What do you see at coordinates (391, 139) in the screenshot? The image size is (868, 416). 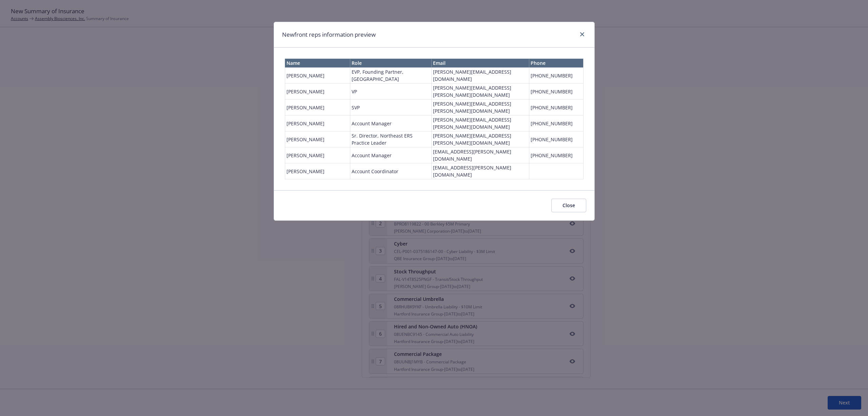 I see `td: Sr. Director, Northeast ERS Practice Leader` at bounding box center [391, 139].